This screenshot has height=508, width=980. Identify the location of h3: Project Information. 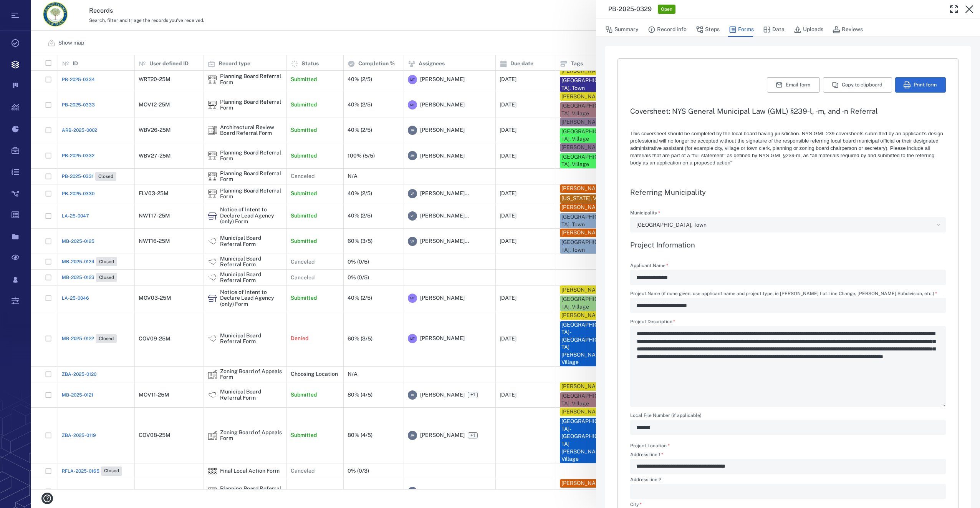
(788, 245).